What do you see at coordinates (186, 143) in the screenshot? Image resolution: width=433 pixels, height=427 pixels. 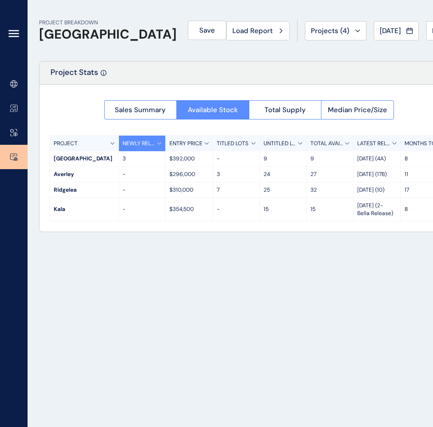 I see `p: ENTRY PRICE` at bounding box center [186, 143].